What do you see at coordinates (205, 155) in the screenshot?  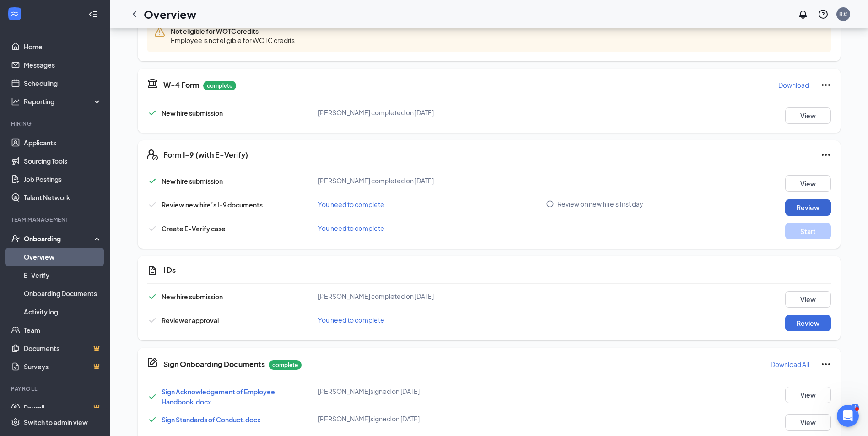 I see `h5: Form I-9 (with E-Verify)` at bounding box center [205, 155].